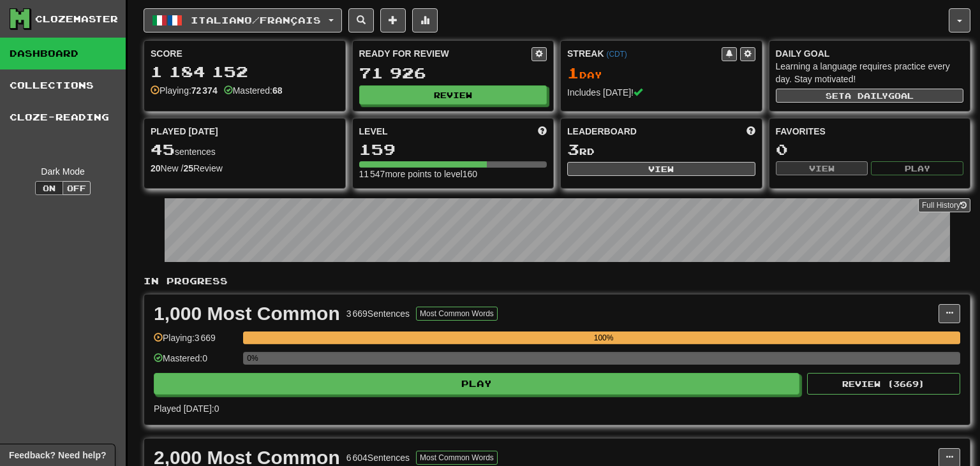 Image resolution: width=980 pixels, height=466 pixels. I want to click on span: a daily, so click(866, 96).